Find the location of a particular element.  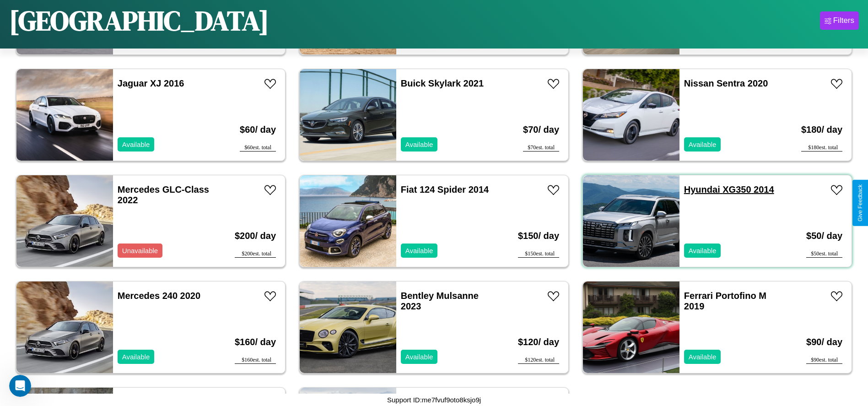

button: Filters is located at coordinates (839, 20).